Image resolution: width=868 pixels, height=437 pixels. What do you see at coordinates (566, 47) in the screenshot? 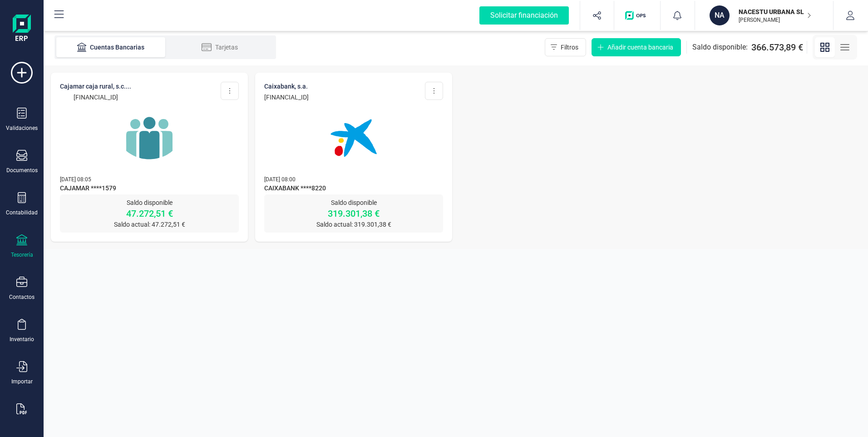
I see `button: Filtros` at bounding box center [566, 47].